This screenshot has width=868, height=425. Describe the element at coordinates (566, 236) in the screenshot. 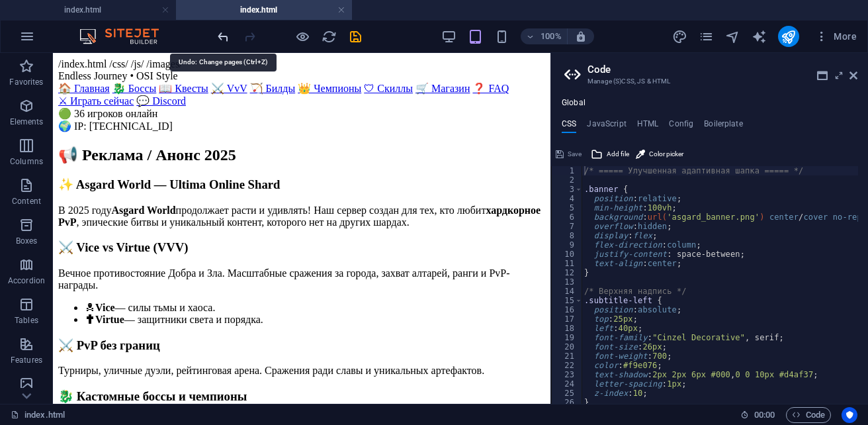

I see `div: 8` at that location.